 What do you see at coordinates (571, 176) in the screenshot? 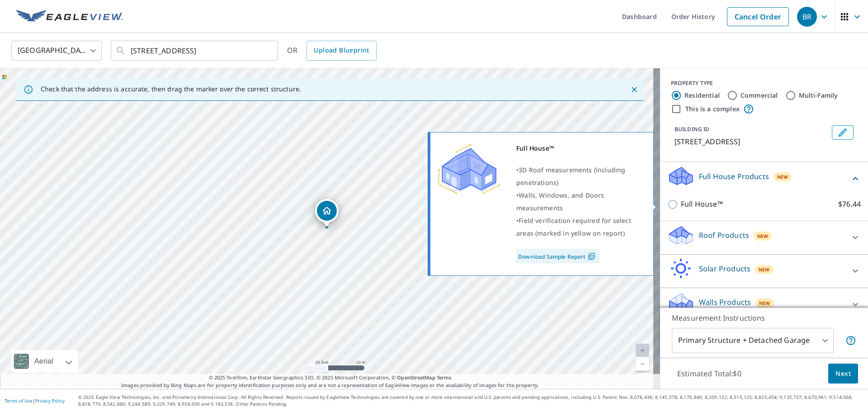
I see `span: 3D Roof measurements (including penetrations)` at bounding box center [571, 176].